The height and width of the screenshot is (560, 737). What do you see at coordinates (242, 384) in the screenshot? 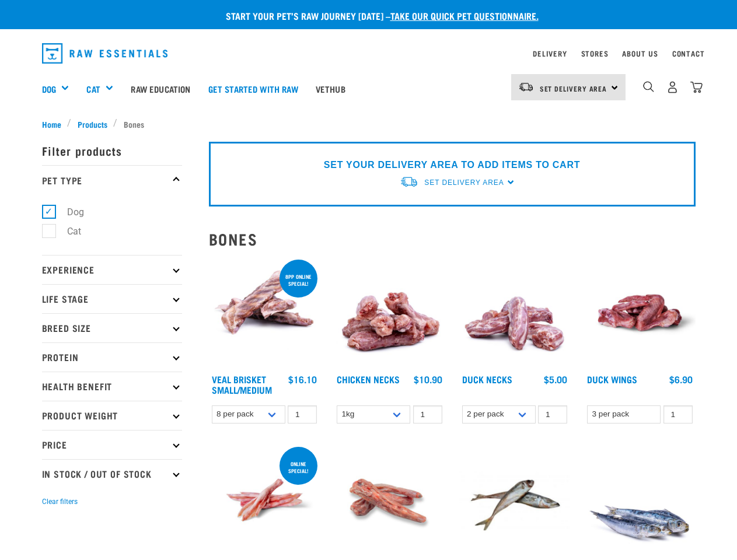
I see `a: Veal Brisket Small/Medium` at bounding box center [242, 384].